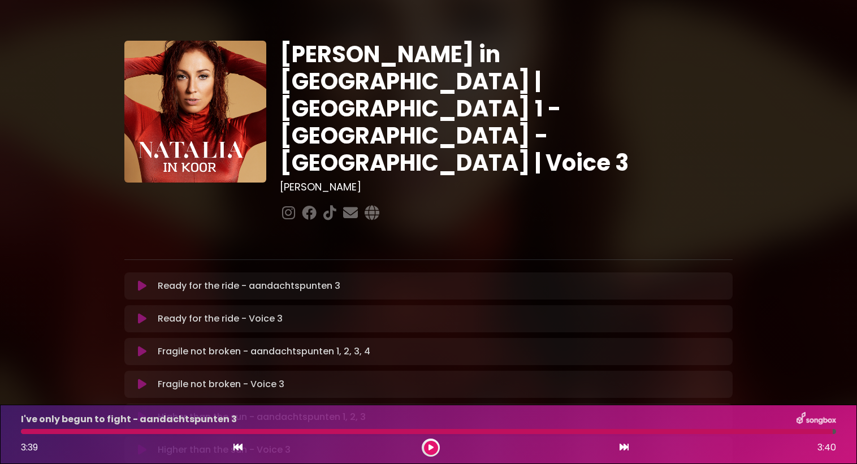  Describe the element at coordinates (195, 111) in the screenshot. I see `img: YTVS25JmS9CLUqXqkEhs` at that location.